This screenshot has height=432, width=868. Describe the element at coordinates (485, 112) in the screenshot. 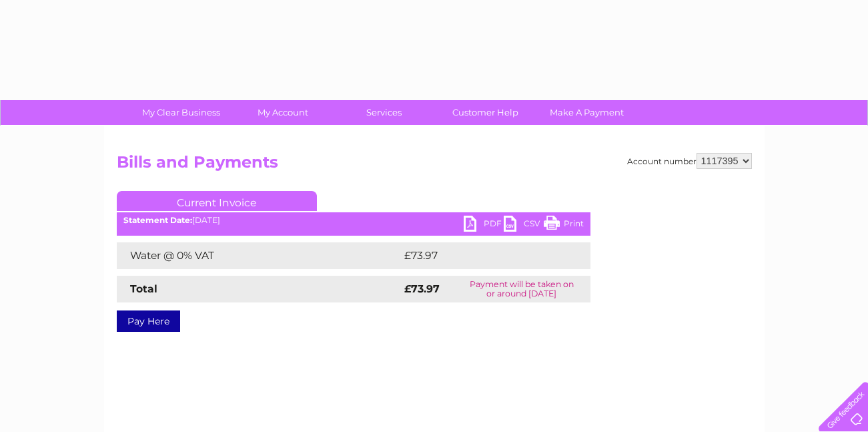

I see `a: Customer Help` at that location.